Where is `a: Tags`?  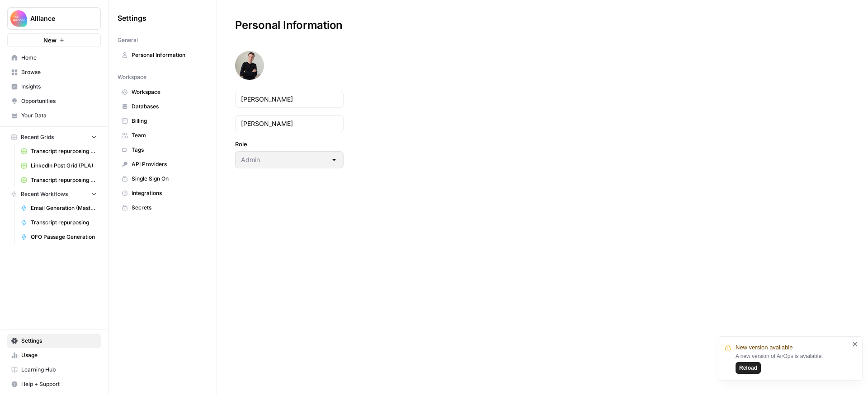
a: Tags is located at coordinates (162, 150).